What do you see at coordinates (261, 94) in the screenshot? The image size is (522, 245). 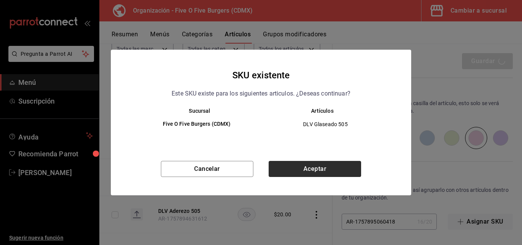 I see `p: Este SKU existe para los siguientes articulos. ¿Deseas continuar?` at bounding box center [261, 94].